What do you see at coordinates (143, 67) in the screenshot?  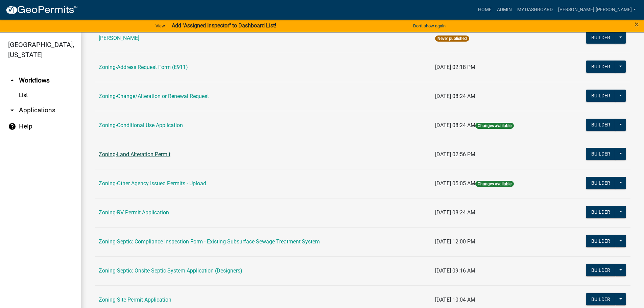 I see `a: Zoning-Address Request Form (E911)` at bounding box center [143, 67].